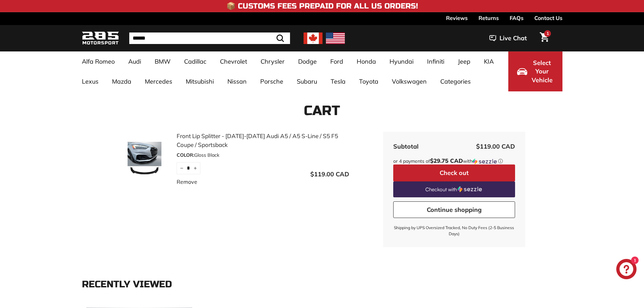 This screenshot has height=308, width=644. I want to click on a: Nissan, so click(237, 81).